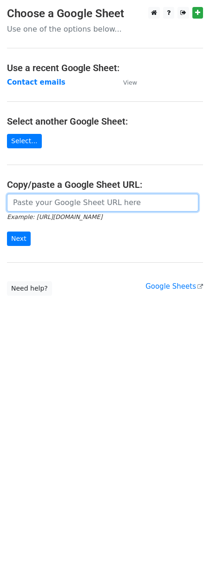 The width and height of the screenshot is (210, 570). What do you see at coordinates (187, 548) in the screenshot?
I see `div: Chat Widget` at bounding box center [187, 548].